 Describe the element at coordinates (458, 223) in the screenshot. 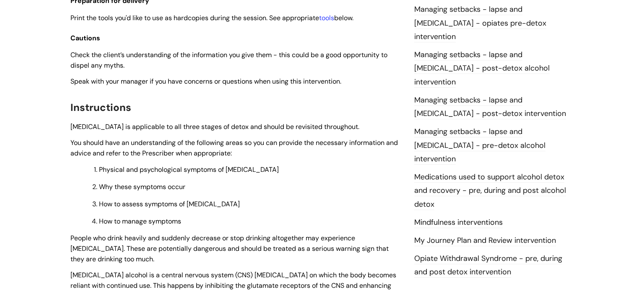

I see `a: Mindfulness interventions` at that location.